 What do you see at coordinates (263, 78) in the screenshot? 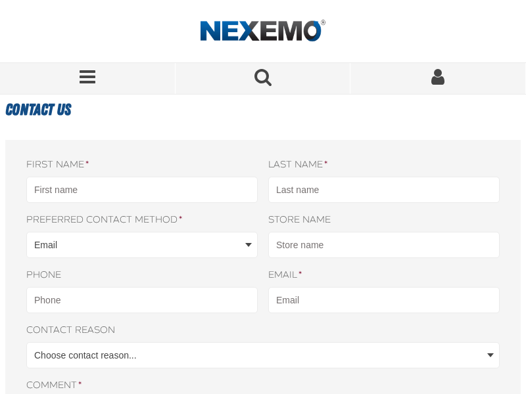
I see `button: Search for a product` at bounding box center [263, 78].